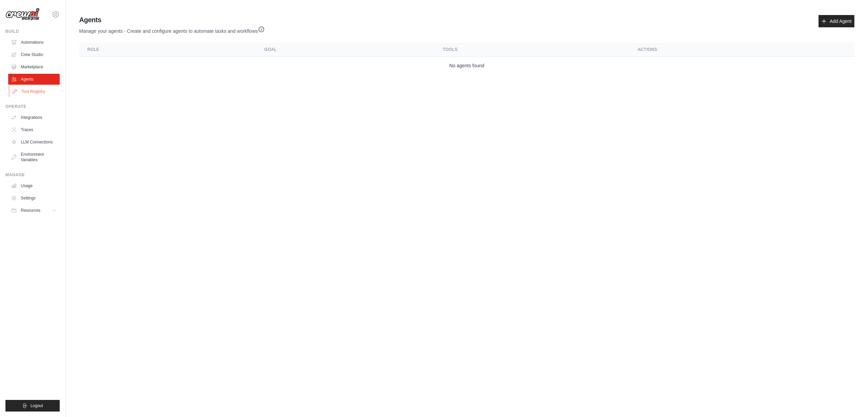  Describe the element at coordinates (34, 67) in the screenshot. I see `a: Marketplace` at that location.